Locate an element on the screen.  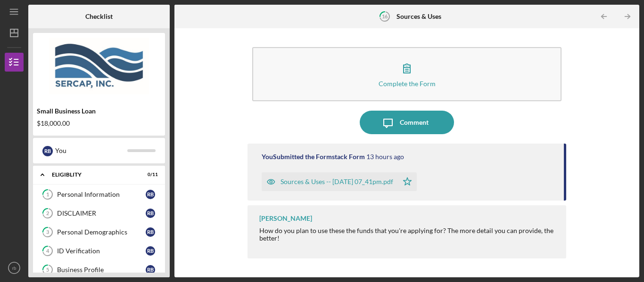
div: You Submitted the Formstack Form is located at coordinates (313, 157).